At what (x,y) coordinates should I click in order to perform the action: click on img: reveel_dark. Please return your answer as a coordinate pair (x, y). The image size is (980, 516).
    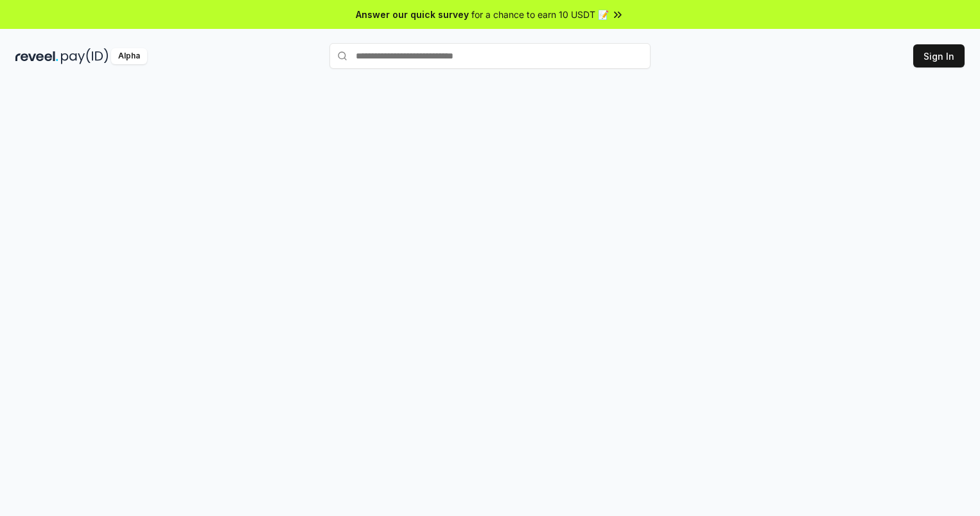
    Looking at the image, I should click on (36, 56).